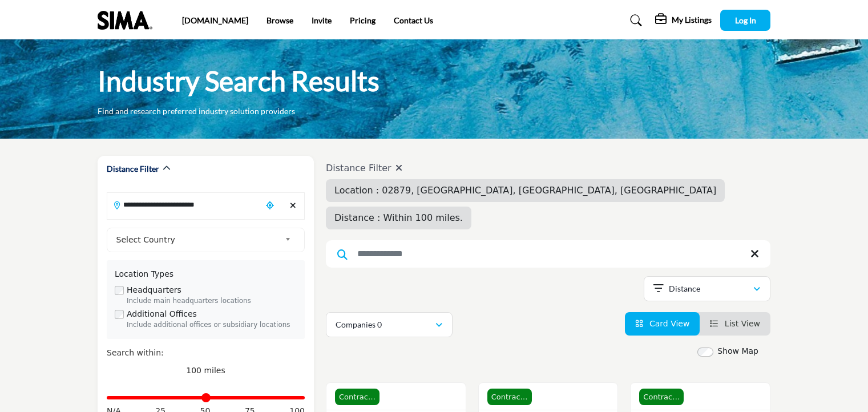 The image size is (868, 412). What do you see at coordinates (162, 314) in the screenshot?
I see `label: Additional Offices` at bounding box center [162, 314].